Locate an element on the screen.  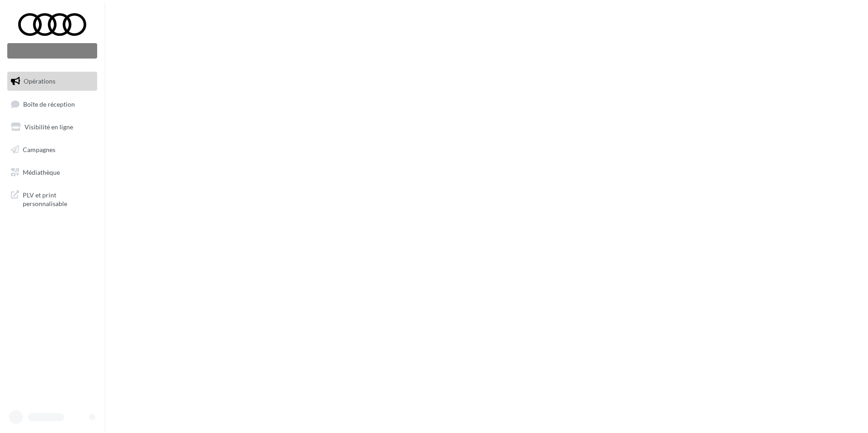
a: Médiathèque is located at coordinates (52, 173).